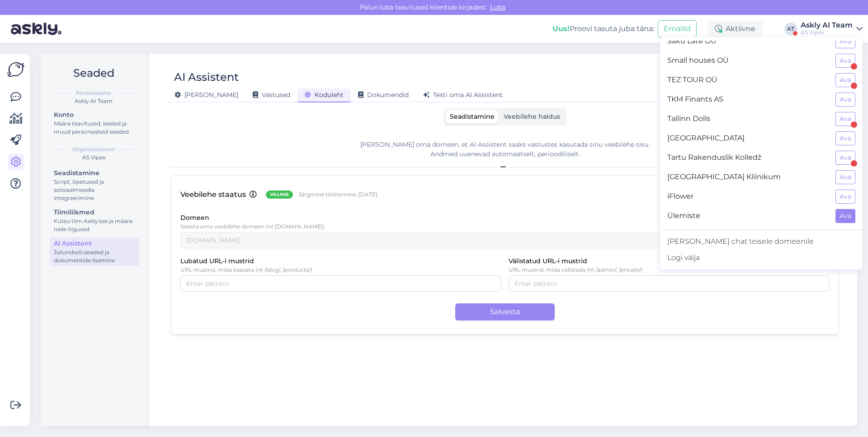 This screenshot has height=437, width=868. Describe the element at coordinates (272, 95) in the screenshot. I see `span: Vastused` at that location.